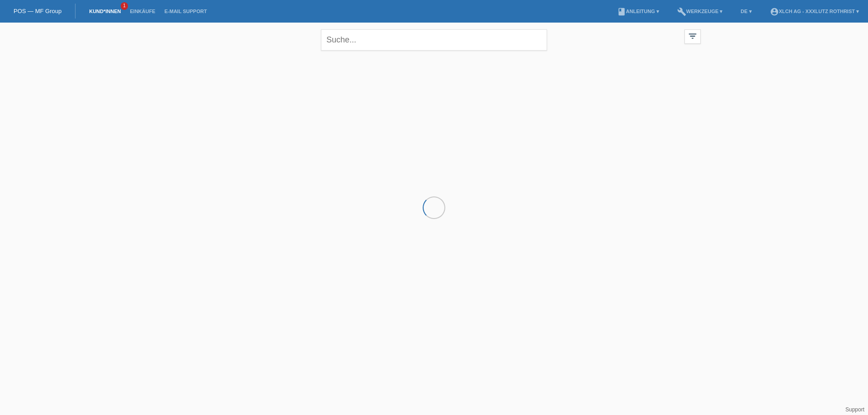 Image resolution: width=868 pixels, height=415 pixels. I want to click on i: book, so click(621, 11).